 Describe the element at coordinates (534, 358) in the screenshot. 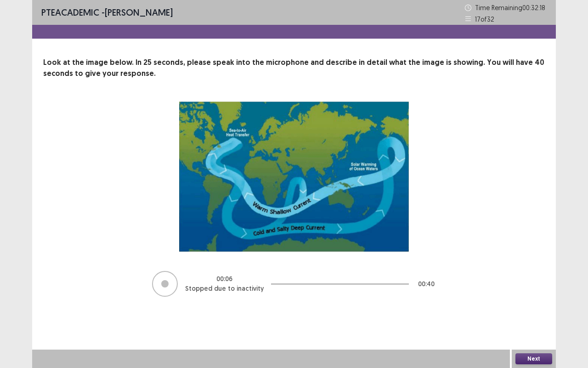

I see `button: Next` at that location.